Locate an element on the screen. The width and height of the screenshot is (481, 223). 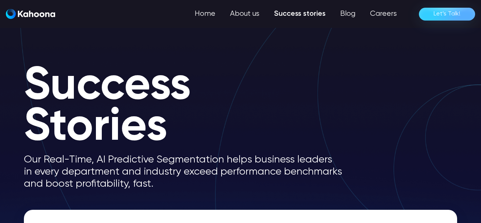
div: Let’s Talk! is located at coordinates (447, 14).